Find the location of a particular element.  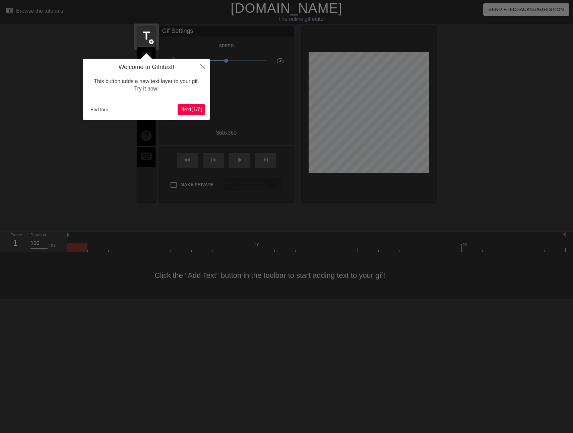

button: End tour is located at coordinates (99, 110).